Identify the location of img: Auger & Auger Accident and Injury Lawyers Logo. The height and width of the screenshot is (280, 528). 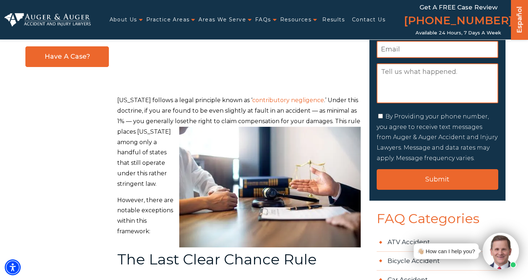
(47, 20).